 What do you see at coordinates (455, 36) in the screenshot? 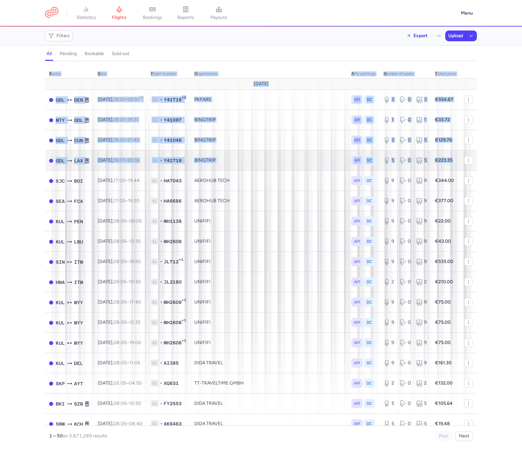
I see `span: Upload` at bounding box center [455, 36].